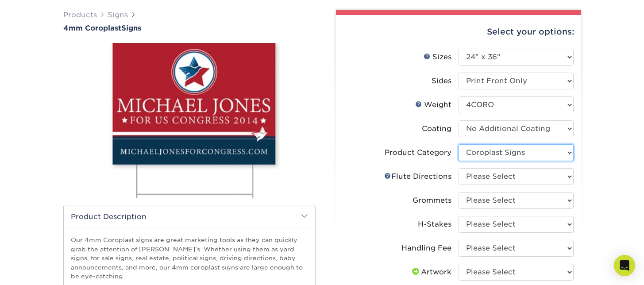 The image size is (644, 285). I want to click on span: 4mm Coroplast, so click(92, 27).